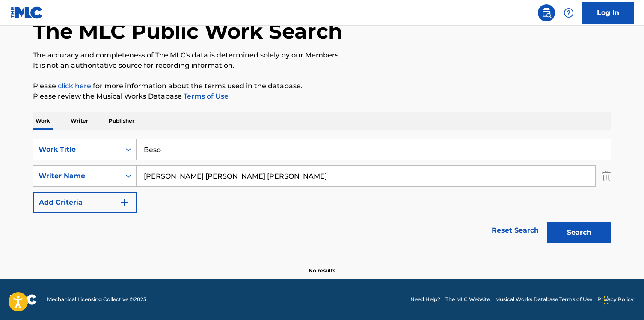  What do you see at coordinates (24, 299) in the screenshot?
I see `img: logo` at bounding box center [24, 299].